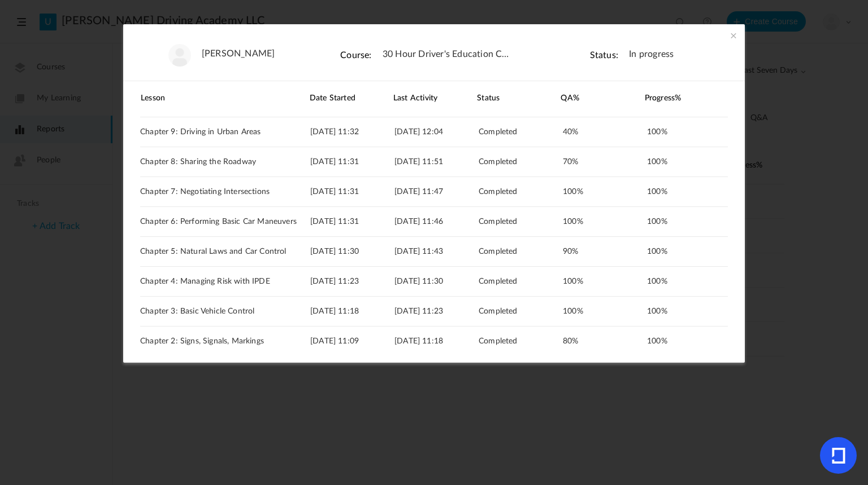 The image size is (868, 485). Describe the element at coordinates (213, 252) in the screenshot. I see `span: Chapter 5: Natural Laws and Car Control` at that location.